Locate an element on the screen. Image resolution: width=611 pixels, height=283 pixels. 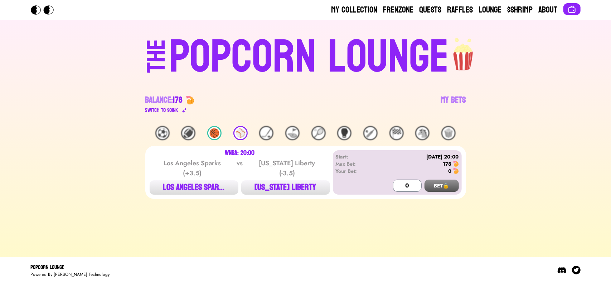
img: Popcorn is located at coordinates (45, 10).